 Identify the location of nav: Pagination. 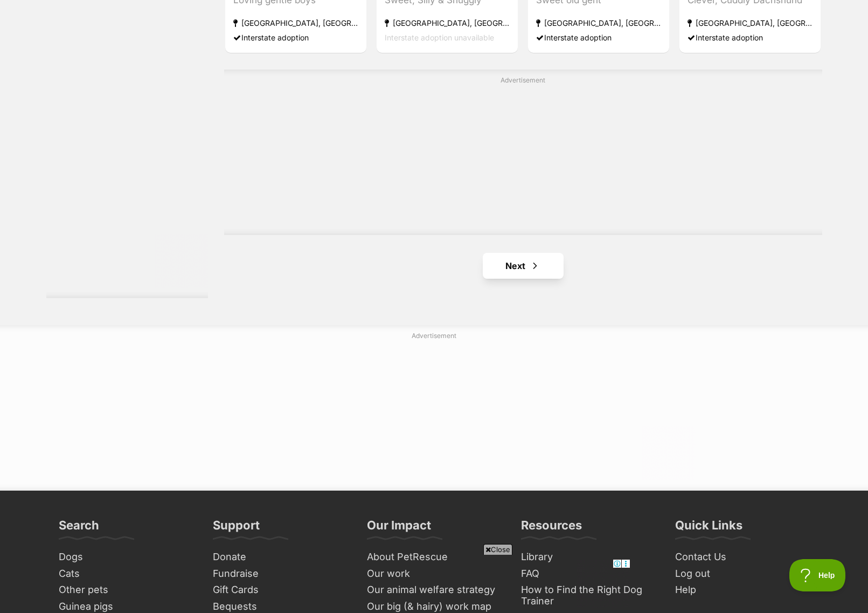
(523, 266).